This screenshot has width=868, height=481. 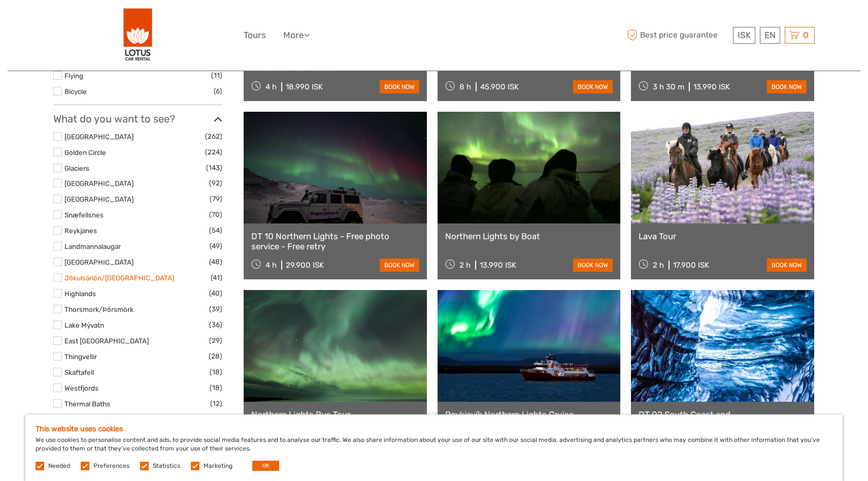 I want to click on label: Needed, so click(x=59, y=466).